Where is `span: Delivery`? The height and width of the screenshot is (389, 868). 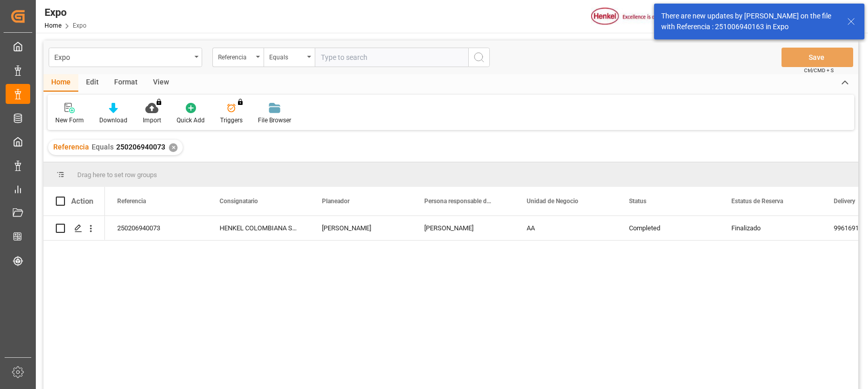
span: Delivery is located at coordinates (844, 201).